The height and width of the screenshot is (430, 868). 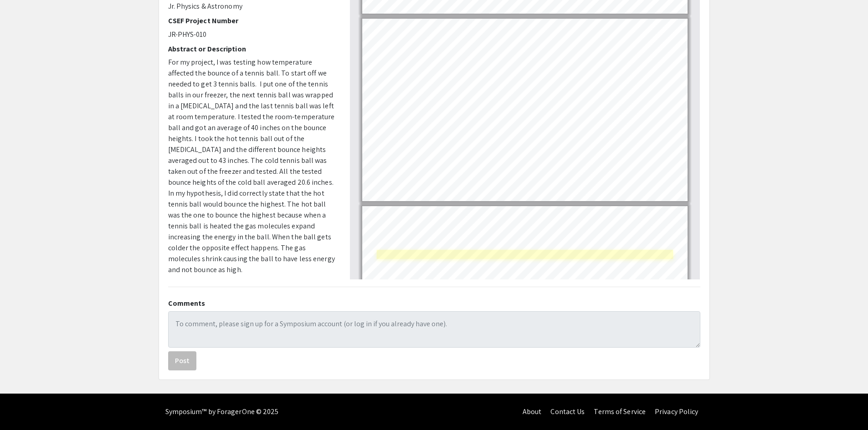 What do you see at coordinates (567, 411) in the screenshot?
I see `a: Contact Us` at bounding box center [567, 411].